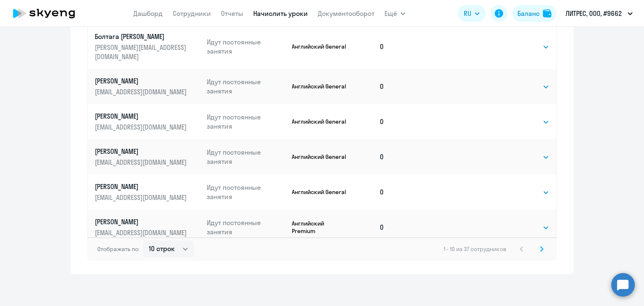  I want to click on p: Английский Premium, so click(320, 227).